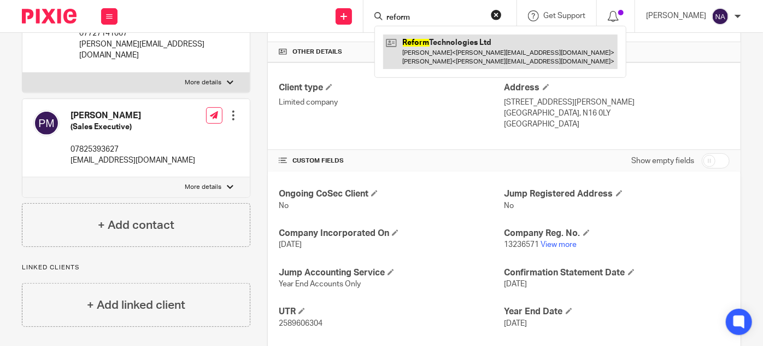 The height and width of the screenshot is (346, 763). What do you see at coordinates (133, 127) in the screenshot?
I see `h5: (Sales Executive)` at bounding box center [133, 127].